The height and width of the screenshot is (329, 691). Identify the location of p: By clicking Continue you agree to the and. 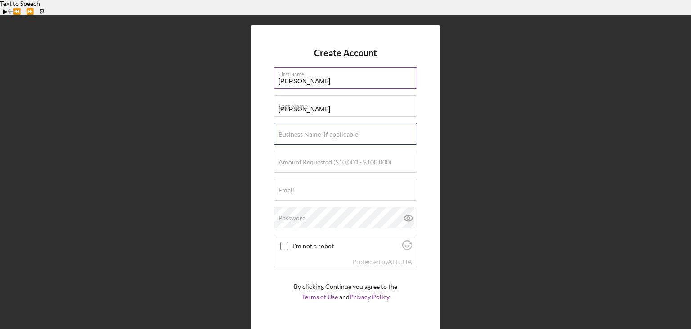
(346, 291).